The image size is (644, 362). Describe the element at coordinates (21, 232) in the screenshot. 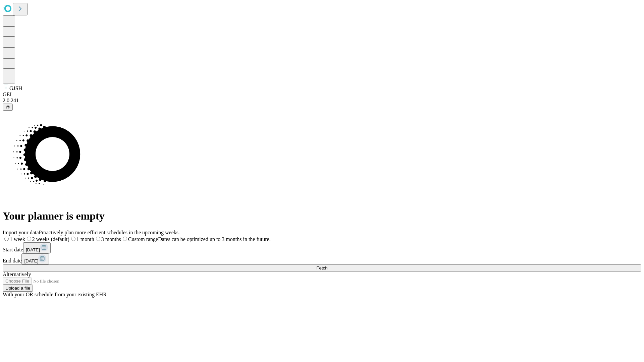

I see `span: Import your data` at that location.